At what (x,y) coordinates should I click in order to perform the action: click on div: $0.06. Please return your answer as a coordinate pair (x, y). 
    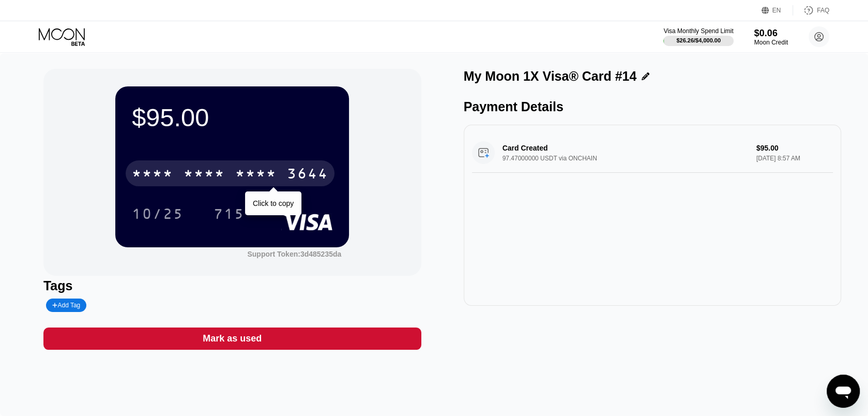
    Looking at the image, I should click on (771, 33).